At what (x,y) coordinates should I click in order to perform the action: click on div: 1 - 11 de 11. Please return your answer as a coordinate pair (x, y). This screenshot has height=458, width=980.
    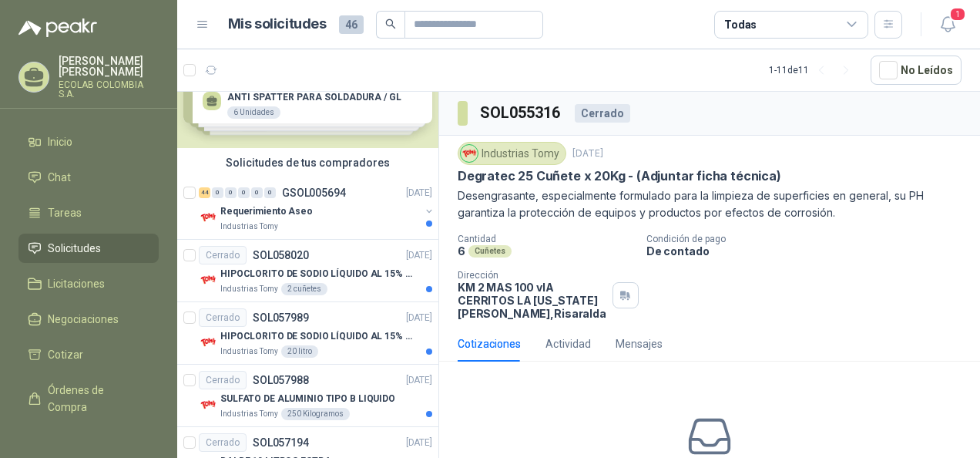
    Looking at the image, I should click on (813, 71).